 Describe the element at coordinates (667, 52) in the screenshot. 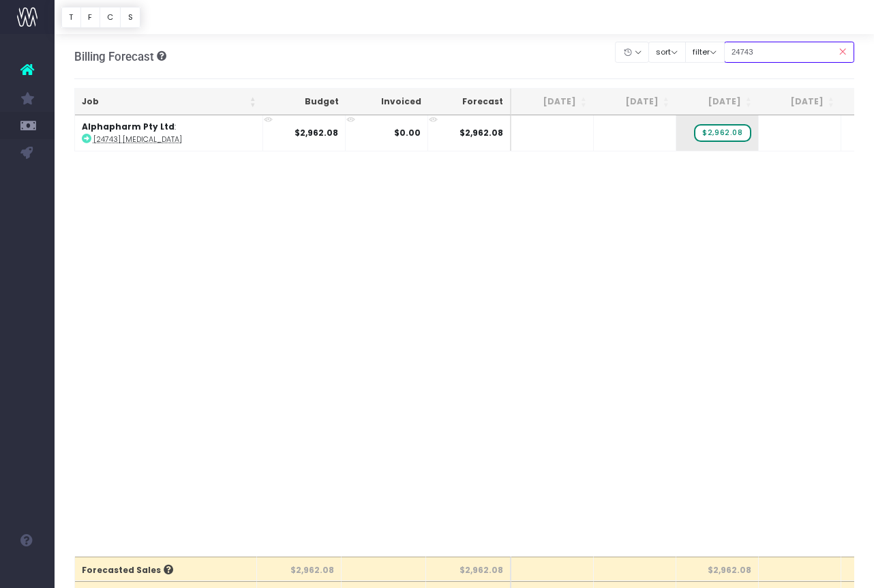

I see `button: sort` at that location.